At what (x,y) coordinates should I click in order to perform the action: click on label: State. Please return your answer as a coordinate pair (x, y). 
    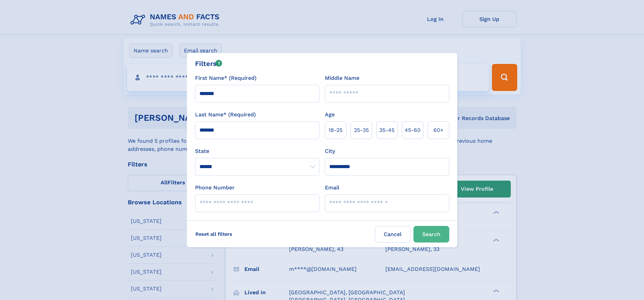
    Looking at the image, I should click on (257, 151).